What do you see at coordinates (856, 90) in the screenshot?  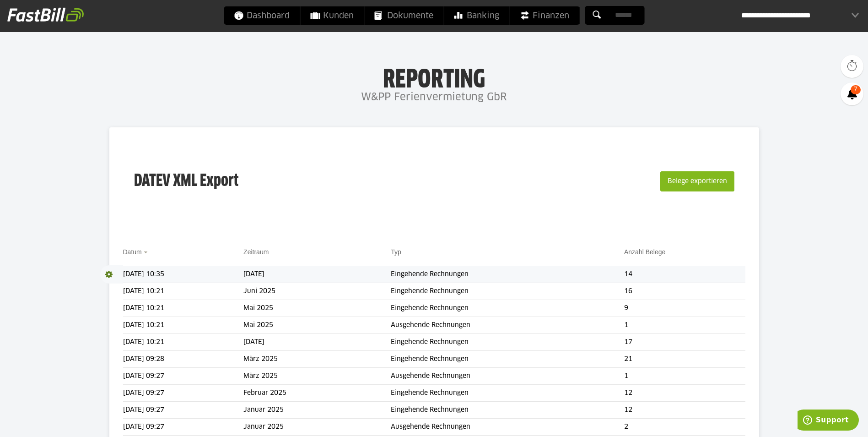 I see `span: 7` at bounding box center [856, 90].